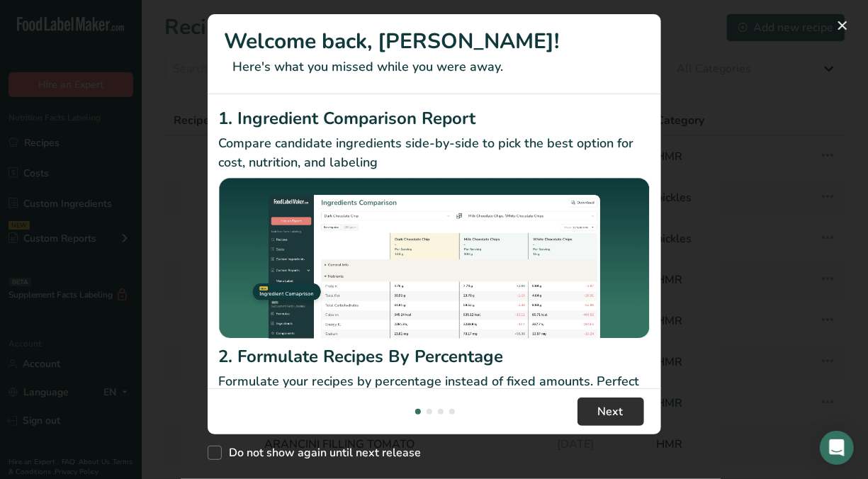 Image resolution: width=868 pixels, height=479 pixels. What do you see at coordinates (611, 412) in the screenshot?
I see `button: Next` at bounding box center [611, 412].